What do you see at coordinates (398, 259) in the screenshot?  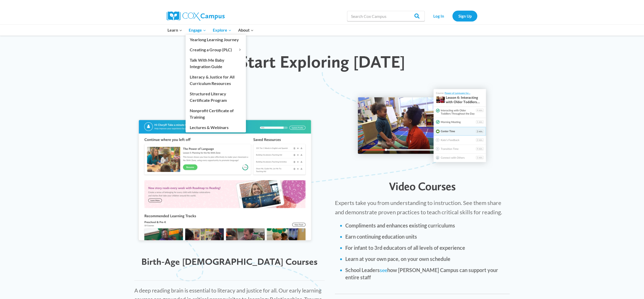 I see `strong: Learn at your own pace, on your own schedule` at bounding box center [398, 259].